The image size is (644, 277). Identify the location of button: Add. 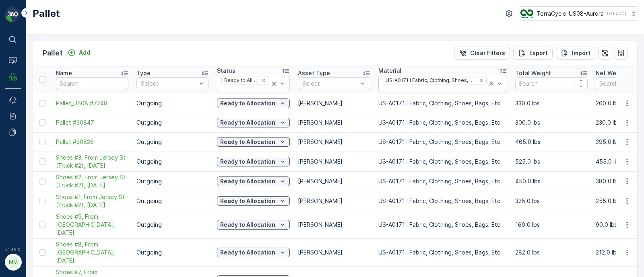
(79, 53).